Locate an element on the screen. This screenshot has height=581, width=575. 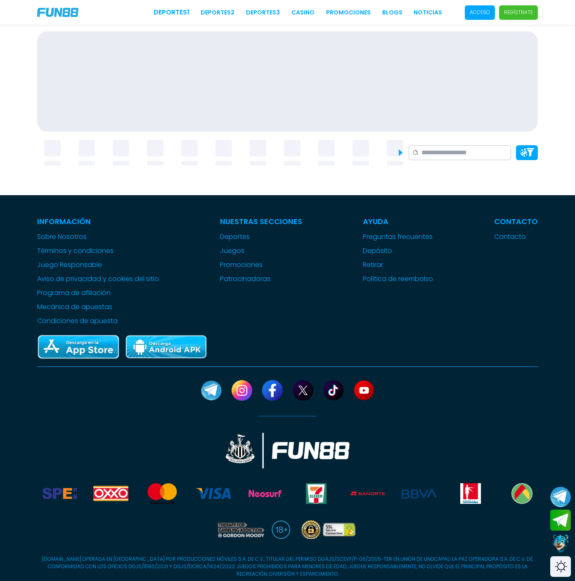
a: Deportes1 is located at coordinates (171, 12).